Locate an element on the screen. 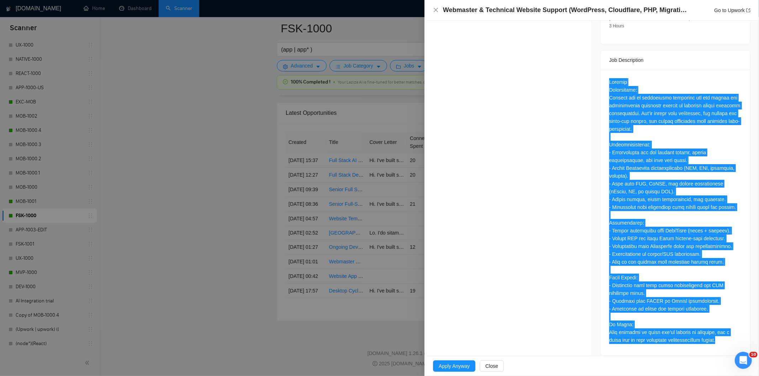 The width and height of the screenshot is (759, 376). span: Close is located at coordinates (492, 366).